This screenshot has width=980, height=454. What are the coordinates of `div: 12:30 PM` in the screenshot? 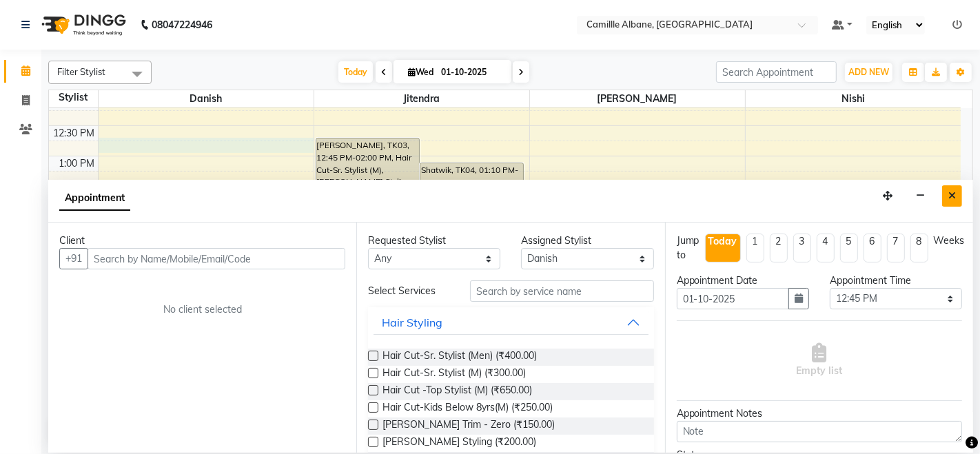 It's located at (74, 133).